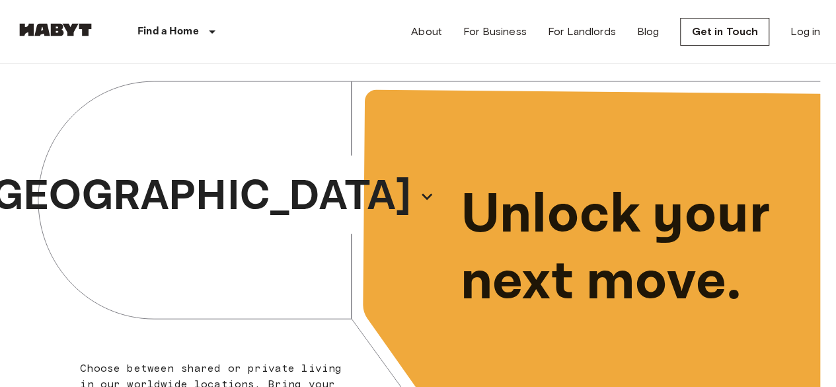 This screenshot has width=836, height=387. What do you see at coordinates (630, 249) in the screenshot?
I see `p: Unlock your next move.` at bounding box center [630, 249].